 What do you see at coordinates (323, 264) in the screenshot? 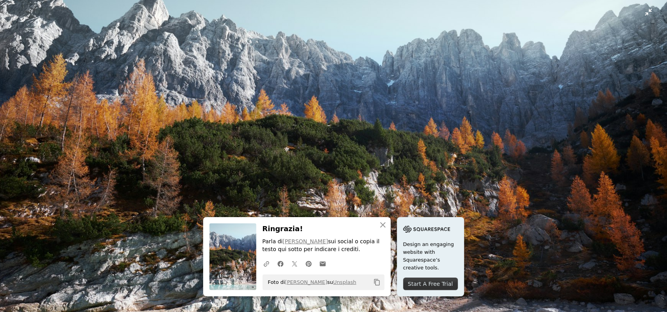
I see `a: Condividi per email` at bounding box center [323, 264].